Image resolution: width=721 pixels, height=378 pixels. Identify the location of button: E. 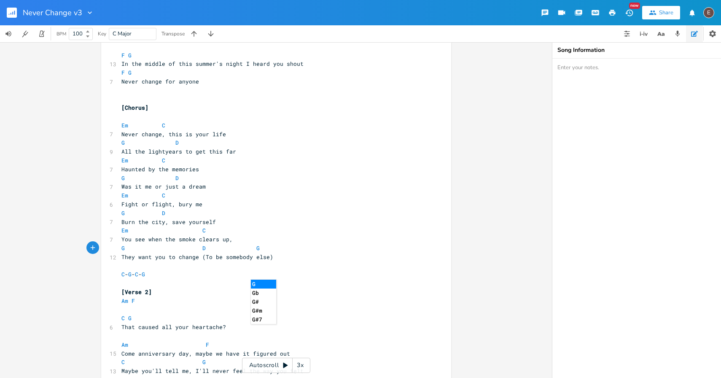
(709, 13).